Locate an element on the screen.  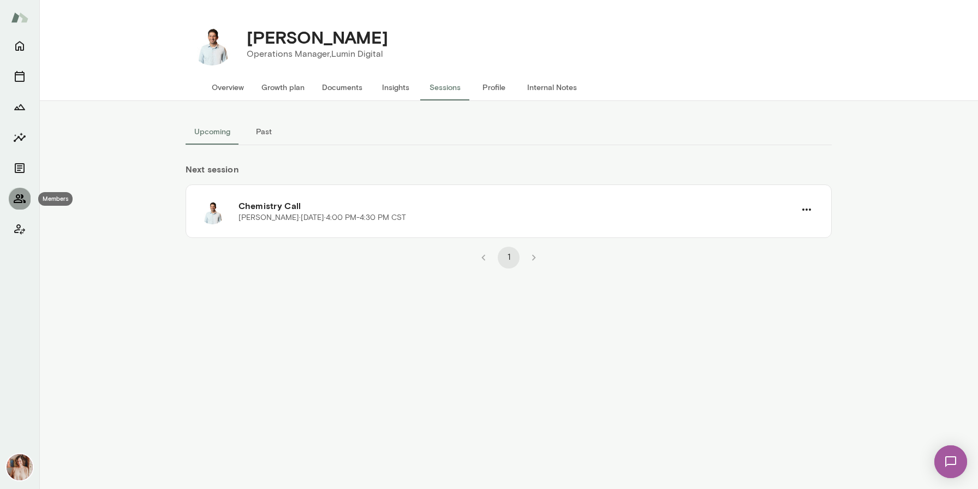
img: Nancy Alsip is located at coordinates (20, 467).